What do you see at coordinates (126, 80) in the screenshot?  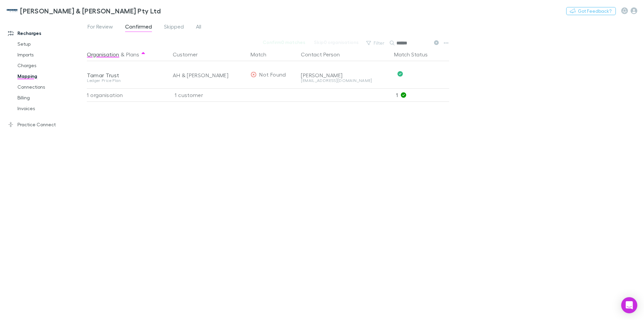 I see `div: Ledger Price Plan` at bounding box center [126, 80].